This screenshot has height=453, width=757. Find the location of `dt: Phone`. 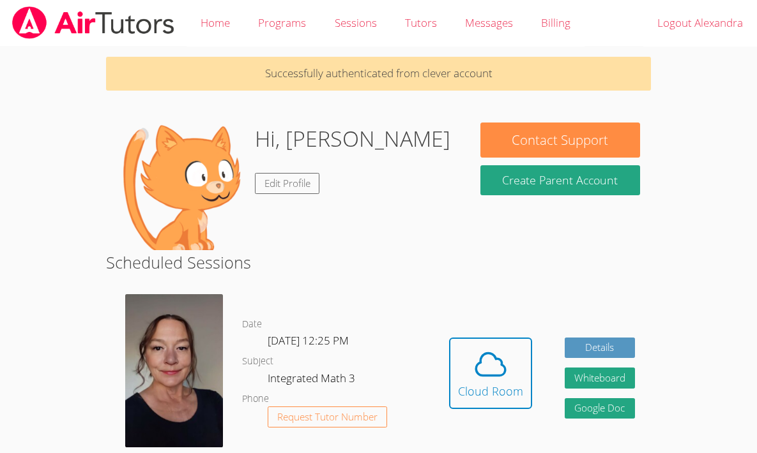

dt: Phone is located at coordinates (255, 399).